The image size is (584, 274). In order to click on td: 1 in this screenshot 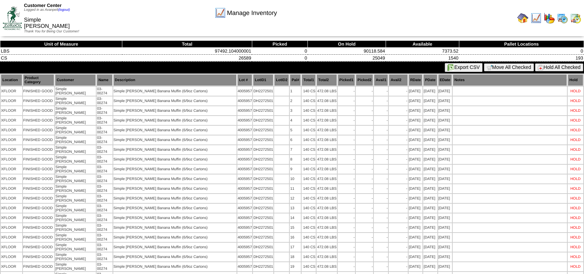, I will do `click(295, 91)`.